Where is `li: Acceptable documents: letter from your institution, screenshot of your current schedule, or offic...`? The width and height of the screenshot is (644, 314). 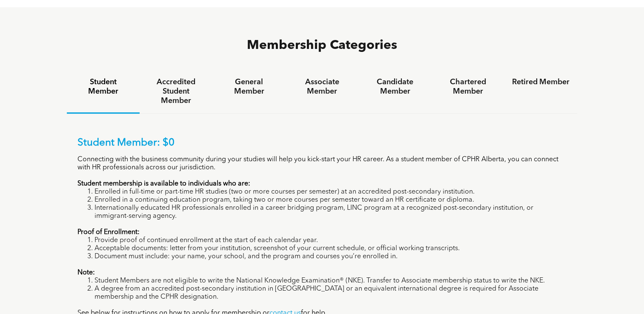
li: Acceptable documents: letter from your institution, screenshot of your current schedule, or offic... is located at coordinates (331, 248).